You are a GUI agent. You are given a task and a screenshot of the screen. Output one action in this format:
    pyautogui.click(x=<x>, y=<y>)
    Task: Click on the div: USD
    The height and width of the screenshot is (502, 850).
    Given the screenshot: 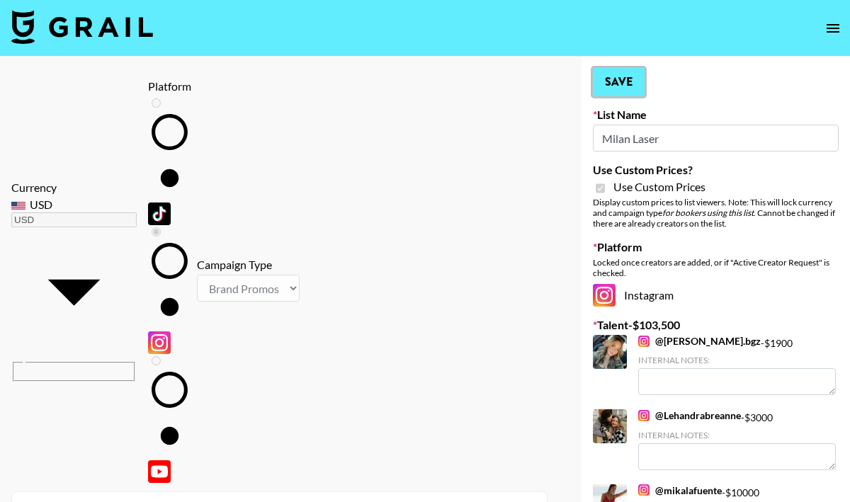 What is the action you would take?
    pyautogui.click(x=74, y=205)
    